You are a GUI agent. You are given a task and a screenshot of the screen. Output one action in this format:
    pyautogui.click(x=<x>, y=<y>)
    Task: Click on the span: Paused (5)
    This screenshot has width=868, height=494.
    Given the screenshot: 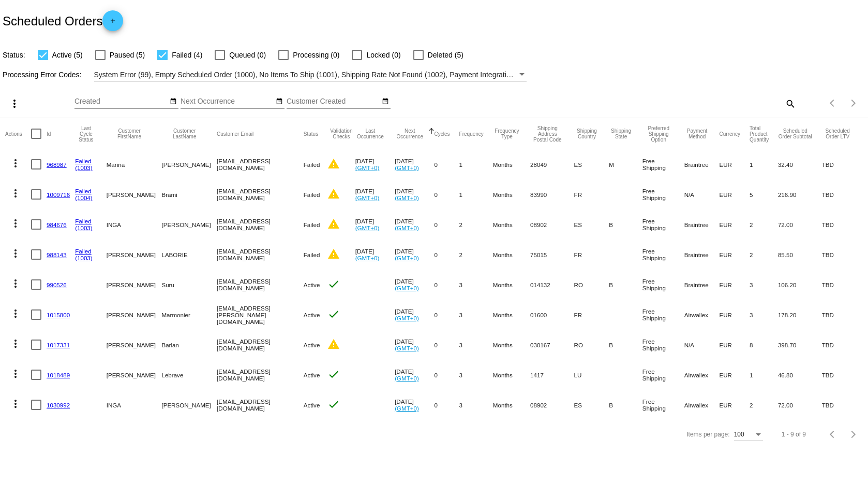 What is the action you would take?
    pyautogui.click(x=128, y=55)
    